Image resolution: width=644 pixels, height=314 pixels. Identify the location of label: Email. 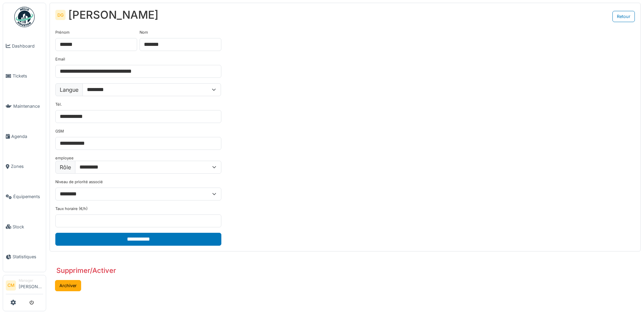
(60, 59).